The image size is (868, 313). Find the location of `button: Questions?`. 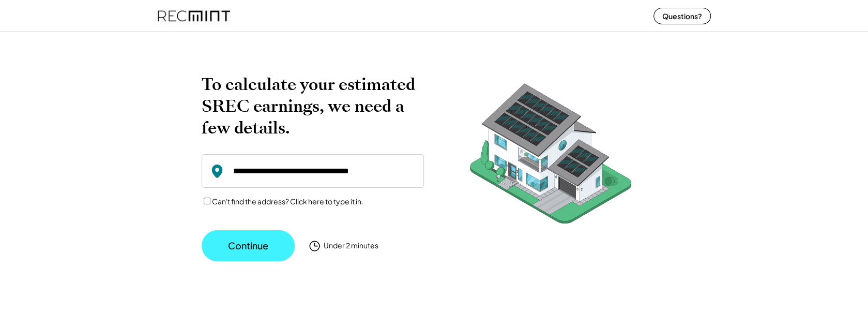

button: Questions? is located at coordinates (682, 16).